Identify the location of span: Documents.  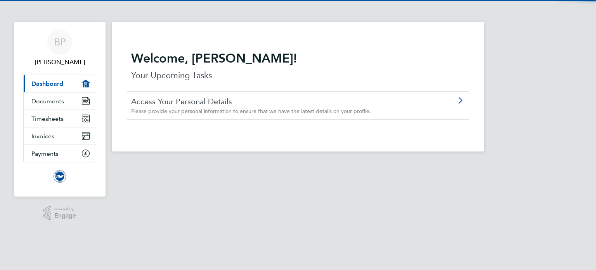
(48, 101).